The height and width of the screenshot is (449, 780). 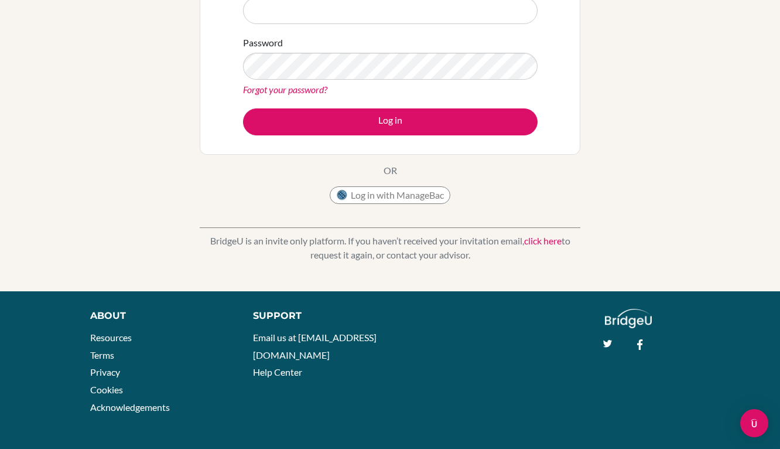 I want to click on p: BridgeU is an invite only platform. If you haven’t received your invitation email, to request it ..., so click(x=390, y=248).